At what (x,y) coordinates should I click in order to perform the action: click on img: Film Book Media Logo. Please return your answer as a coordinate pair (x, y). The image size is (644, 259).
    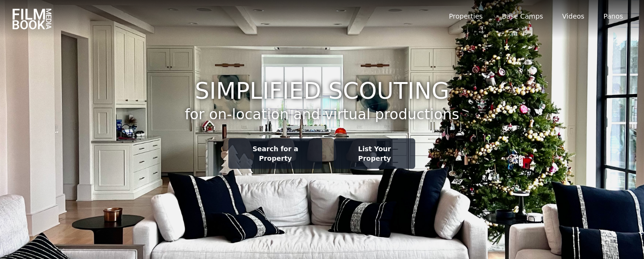
    Looking at the image, I should click on (32, 19).